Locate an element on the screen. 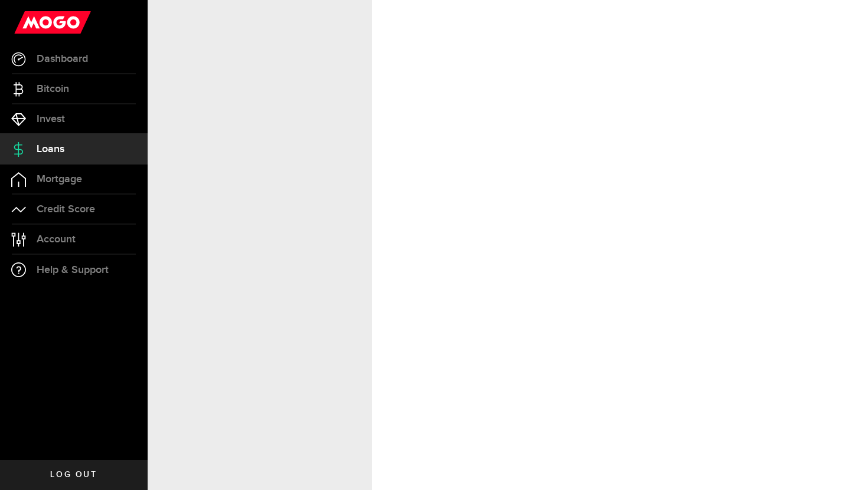  span: Log out is located at coordinates (73, 475).